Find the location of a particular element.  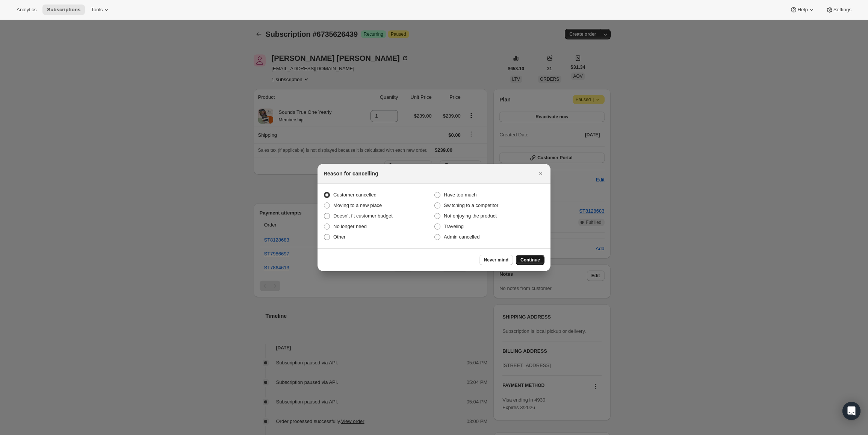

span: Admin cancelled is located at coordinates (462, 237).